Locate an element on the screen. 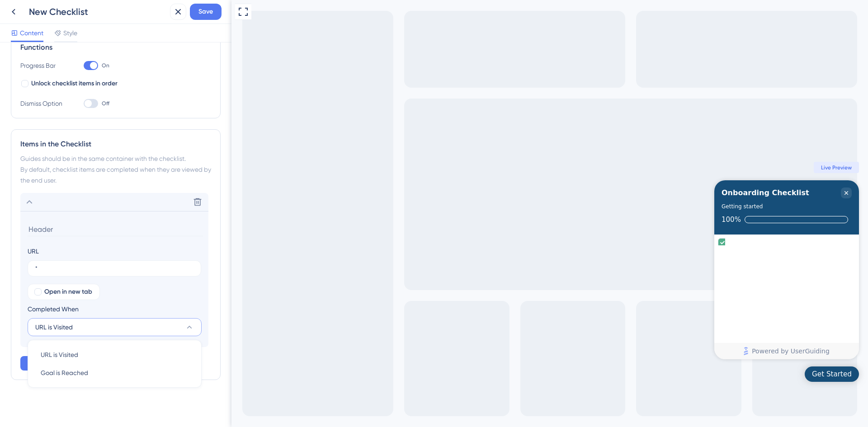 This screenshot has height=427, width=868. div: Open Get Started checklist is located at coordinates (601, 374).